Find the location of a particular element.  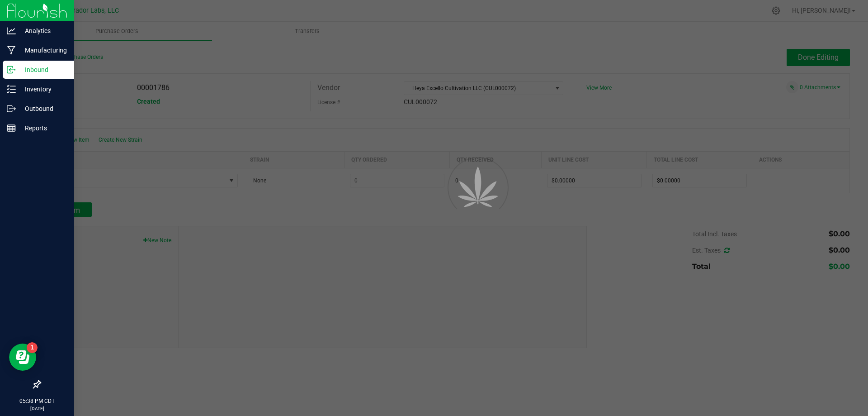

p: 05:38 PM CDT is located at coordinates (37, 401).